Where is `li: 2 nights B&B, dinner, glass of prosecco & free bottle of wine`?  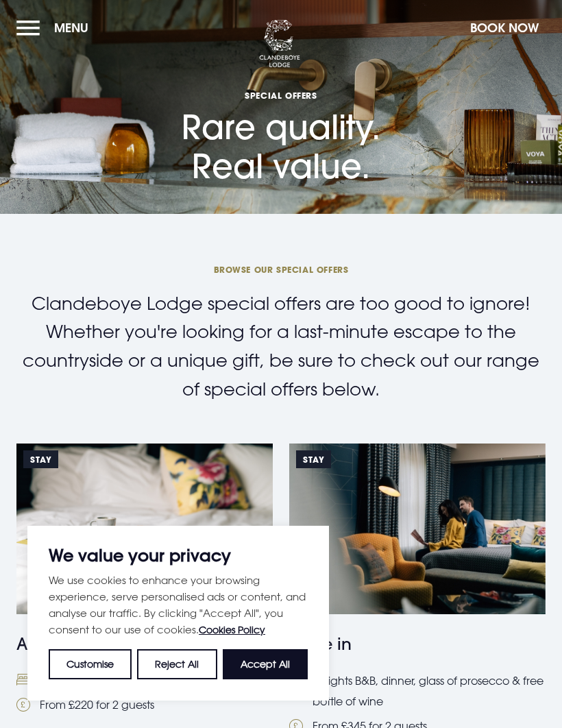
li: 2 nights B&B, dinner, glass of prosecco & free bottle of wine is located at coordinates (418, 691).